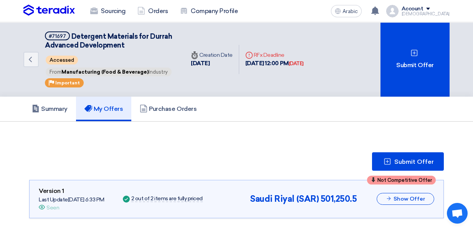 The width and height of the screenshot is (473, 229). Describe the element at coordinates (405, 180) in the screenshot. I see `span: Not Competitive Offer` at that location.